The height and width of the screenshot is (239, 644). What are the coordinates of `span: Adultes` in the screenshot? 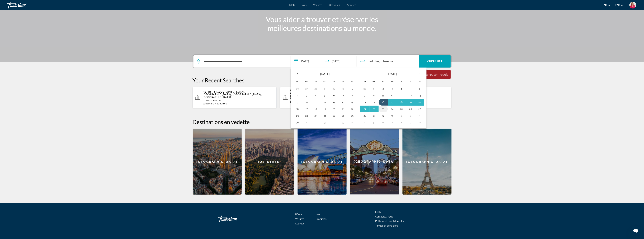 It's located at (375, 61).